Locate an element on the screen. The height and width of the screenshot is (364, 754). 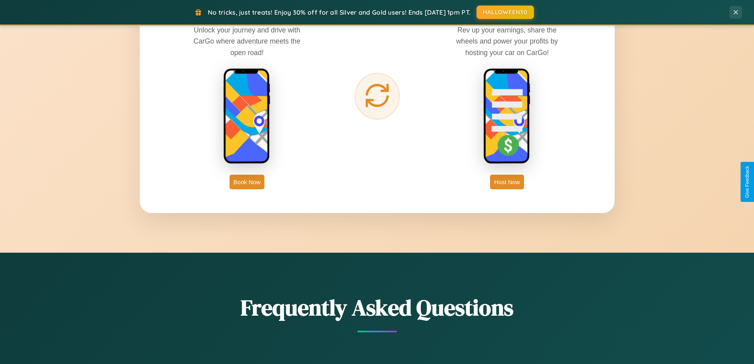
p: Rev up your earnings, share the wheels and power your profits by hosting your car on CarGo! is located at coordinates (507, 41).